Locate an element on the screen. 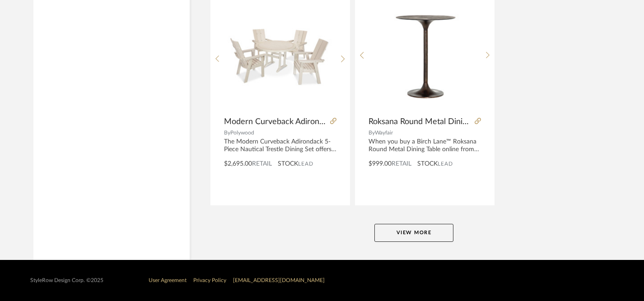 This screenshot has width=644, height=301. span: Roksana Round Metal Dining Table is located at coordinates (420, 122).